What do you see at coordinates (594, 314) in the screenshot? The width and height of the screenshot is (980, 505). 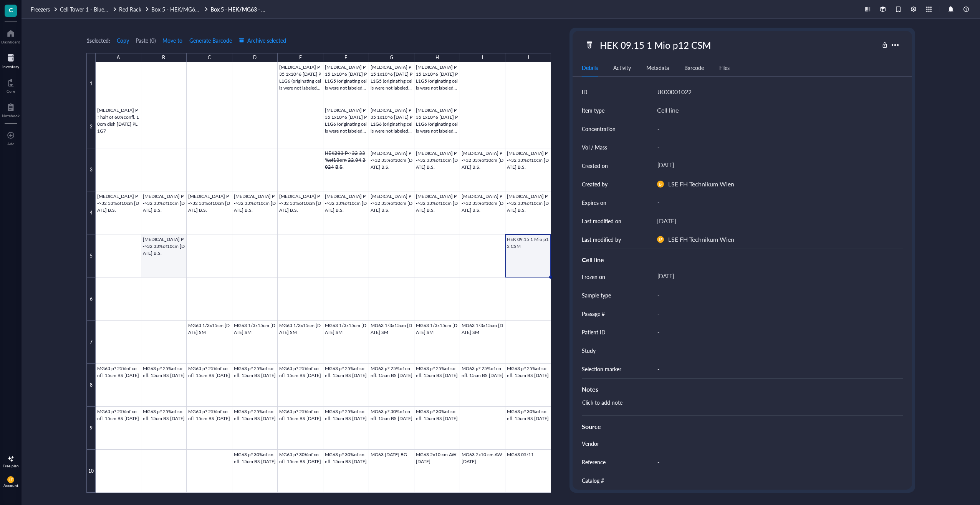 I see `div: Passage #` at bounding box center [594, 314].